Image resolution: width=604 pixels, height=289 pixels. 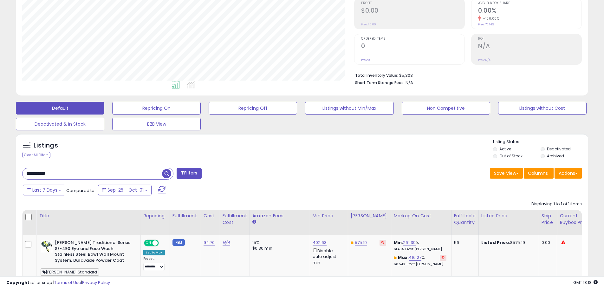 What do you see at coordinates (185, 216) in the screenshot?
I see `div: Fulfillment` at bounding box center [185, 216].